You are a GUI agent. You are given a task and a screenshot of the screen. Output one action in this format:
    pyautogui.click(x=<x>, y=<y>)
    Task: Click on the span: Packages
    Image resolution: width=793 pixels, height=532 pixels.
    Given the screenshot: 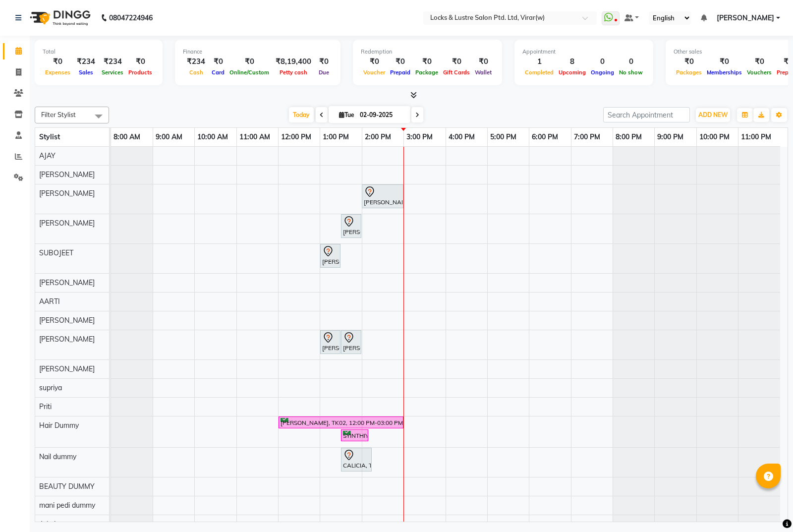 What is the action you would take?
    pyautogui.click(x=689, y=73)
    